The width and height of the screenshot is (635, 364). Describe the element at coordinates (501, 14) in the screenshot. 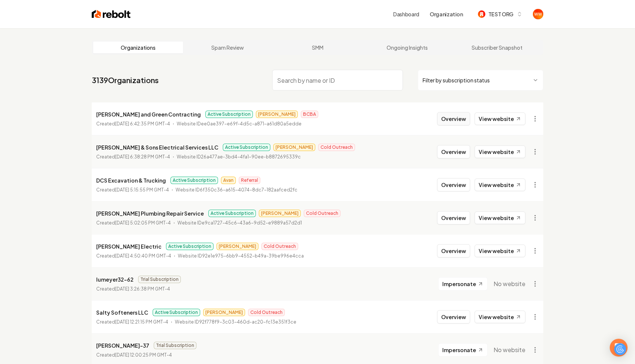

I see `span: TEST ORG` at that location.